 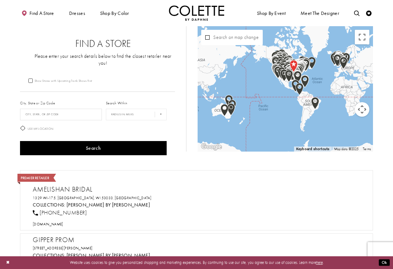 What do you see at coordinates (197, 13) in the screenshot?
I see `img: Colette by Daphne` at bounding box center [197, 13].